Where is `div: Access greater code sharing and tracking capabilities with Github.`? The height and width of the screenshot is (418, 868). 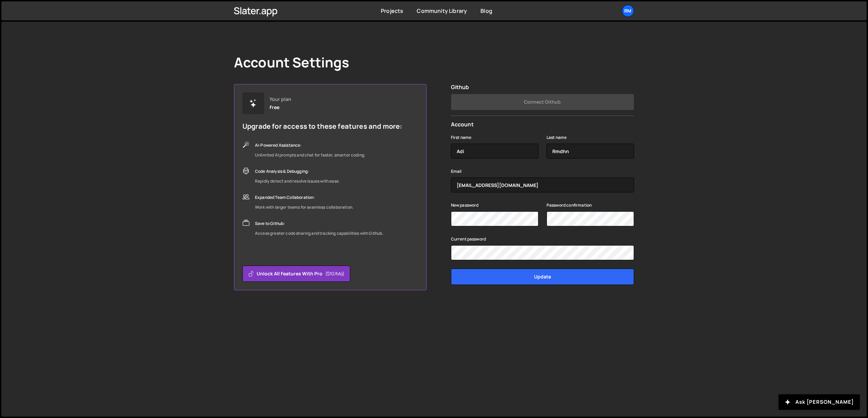
div: Access greater code sharing and tracking capabilities with Github. is located at coordinates (319, 233).